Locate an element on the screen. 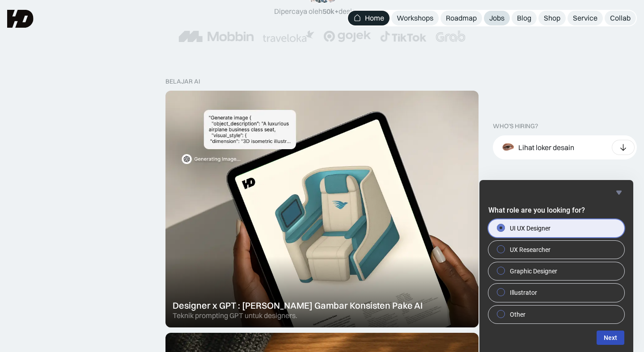  span: UI UX Designer is located at coordinates (530, 228).